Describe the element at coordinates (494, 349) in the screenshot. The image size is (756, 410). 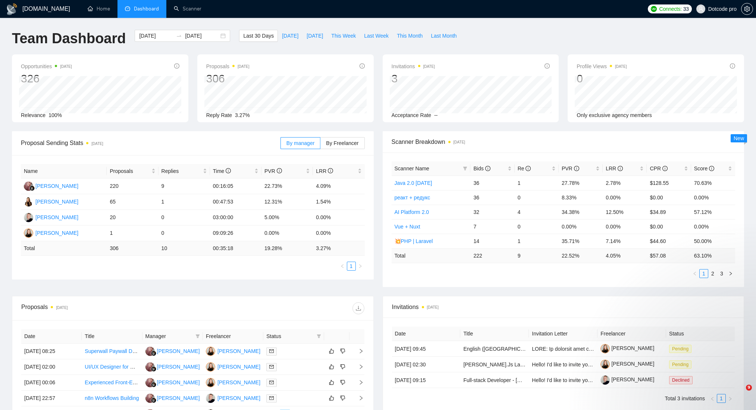
I see `td: English (UK) Voice Actors Needed for Fictional Character Recording` at that location.